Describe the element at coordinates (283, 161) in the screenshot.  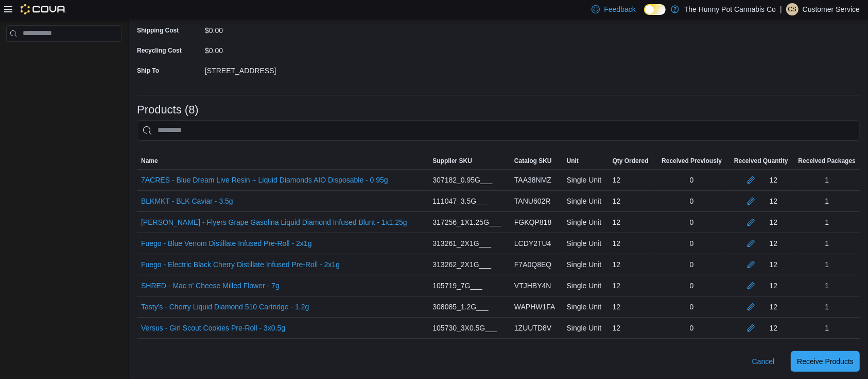
I see `button: Name` at that location.